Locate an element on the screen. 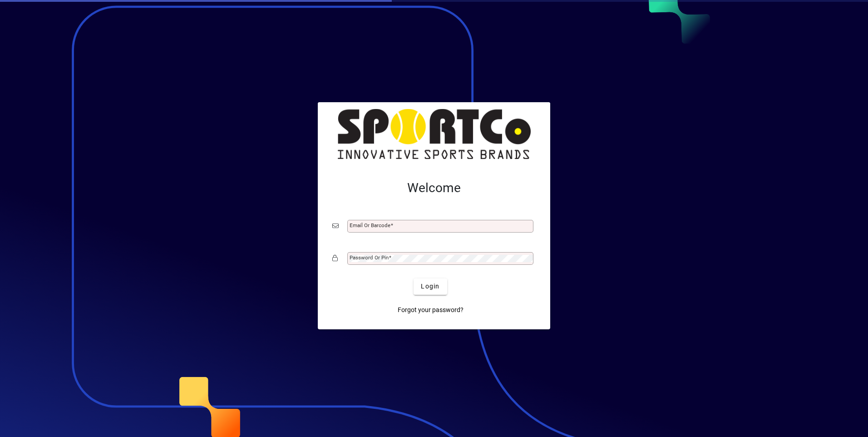 This screenshot has height=437, width=868. span: Forgot your password? is located at coordinates (430, 310).